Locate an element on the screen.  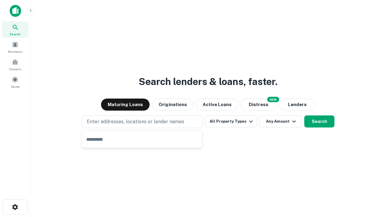
button: Search is located at coordinates (319, 121).